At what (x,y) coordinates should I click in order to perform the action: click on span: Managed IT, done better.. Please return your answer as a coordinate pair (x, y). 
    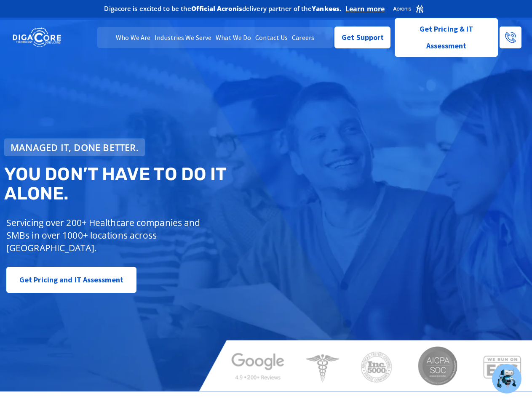
    Looking at the image, I should click on (74, 147).